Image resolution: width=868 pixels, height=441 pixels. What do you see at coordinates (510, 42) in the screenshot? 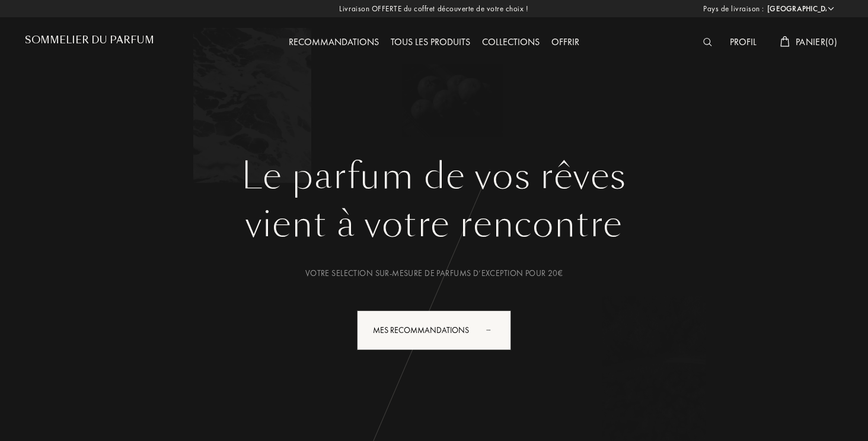
I see `a: Collections` at bounding box center [510, 42].